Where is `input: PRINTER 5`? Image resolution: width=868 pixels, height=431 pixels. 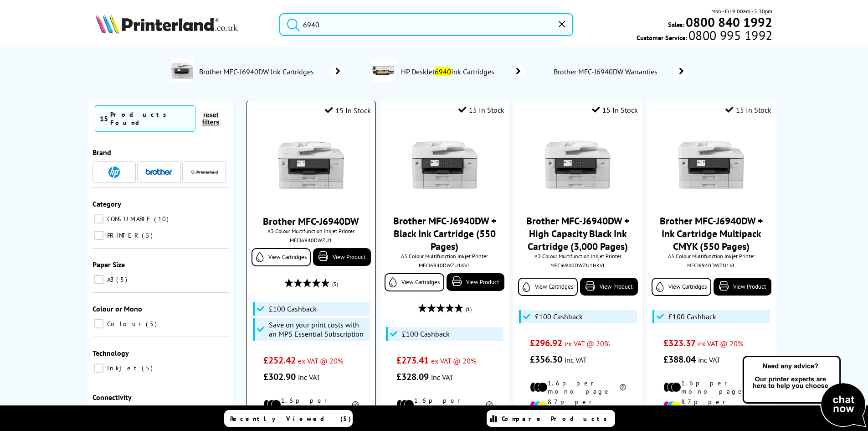
input: PRINTER 5 is located at coordinates (99, 235).